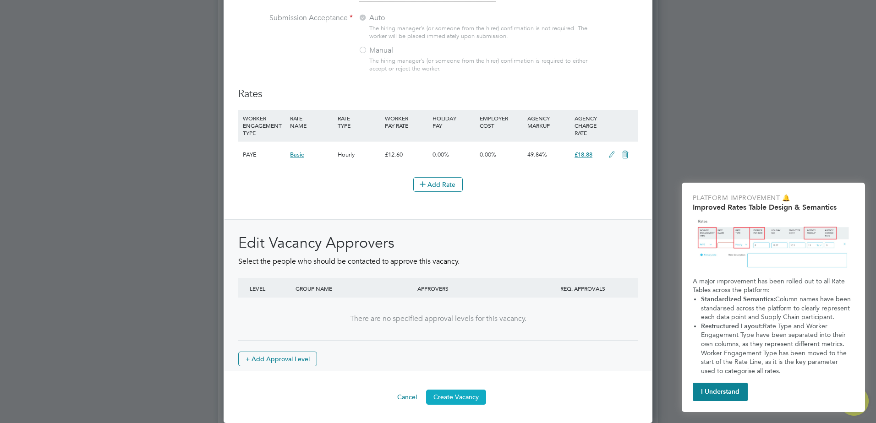 This screenshot has width=876, height=423. Describe the element at coordinates (773, 297) in the screenshot. I see `div: Improved Rate Table Semantics` at that location.